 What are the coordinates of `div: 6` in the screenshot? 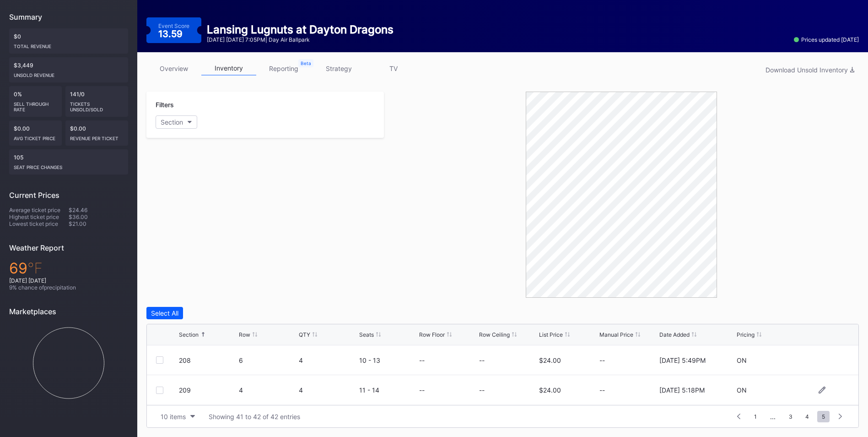 It's located at (267, 360).